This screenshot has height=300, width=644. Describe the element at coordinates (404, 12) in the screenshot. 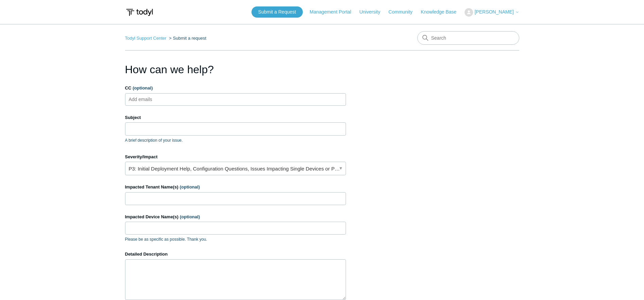

I see `a: Community` at that location.